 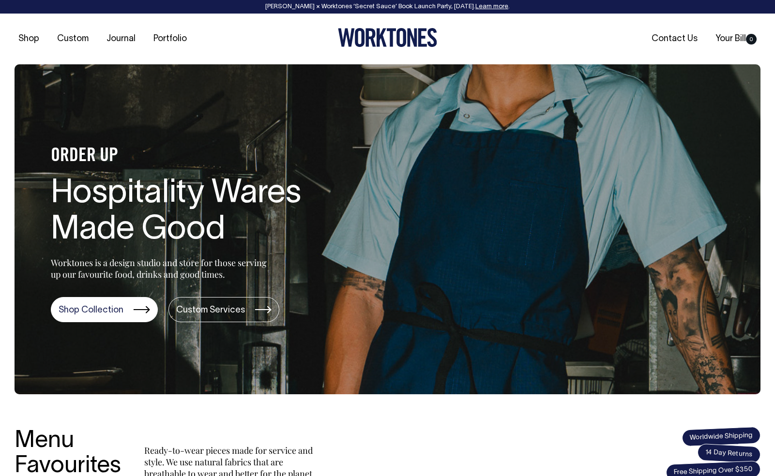 I want to click on span: 0, so click(x=751, y=39).